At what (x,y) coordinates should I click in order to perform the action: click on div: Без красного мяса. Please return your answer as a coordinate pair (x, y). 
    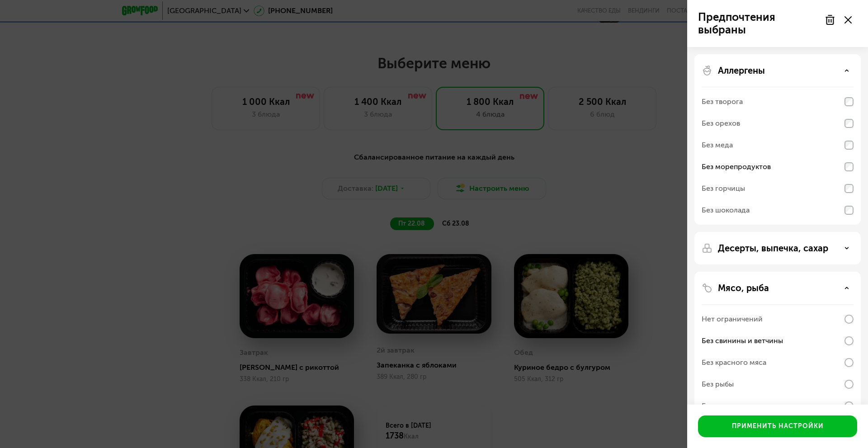
    Looking at the image, I should click on (734, 363).